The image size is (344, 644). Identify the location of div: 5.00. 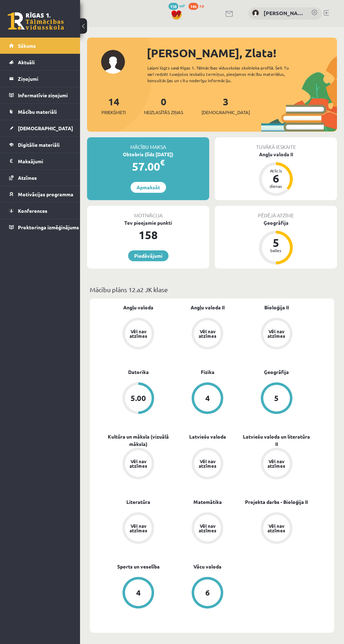
(138, 398).